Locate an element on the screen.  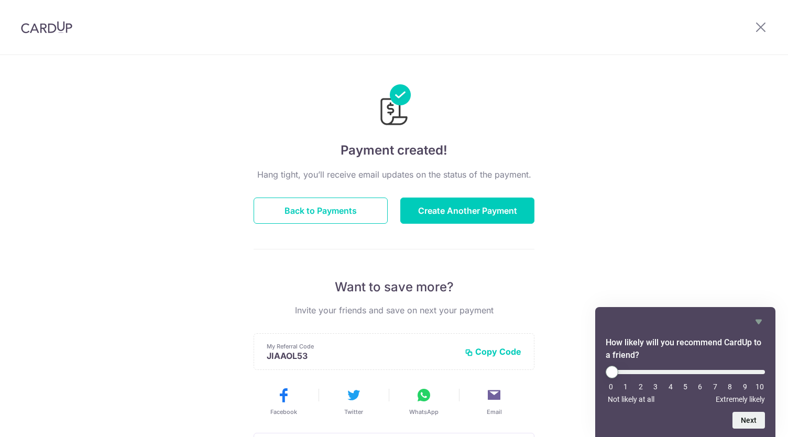
li: 3 is located at coordinates (656, 387).